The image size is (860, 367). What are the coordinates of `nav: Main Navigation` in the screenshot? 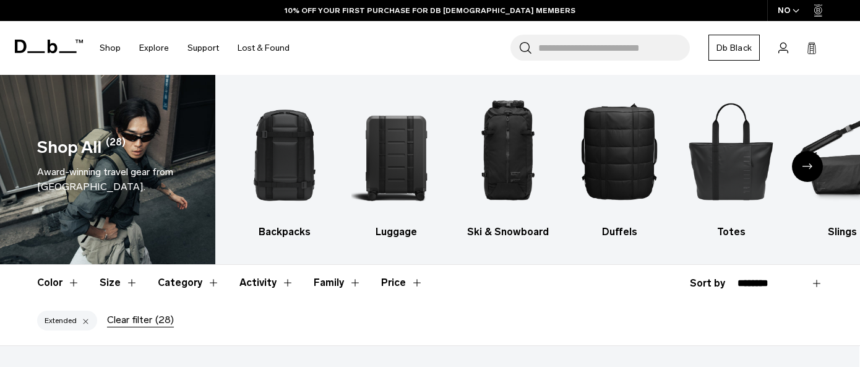 It's located at (194, 48).